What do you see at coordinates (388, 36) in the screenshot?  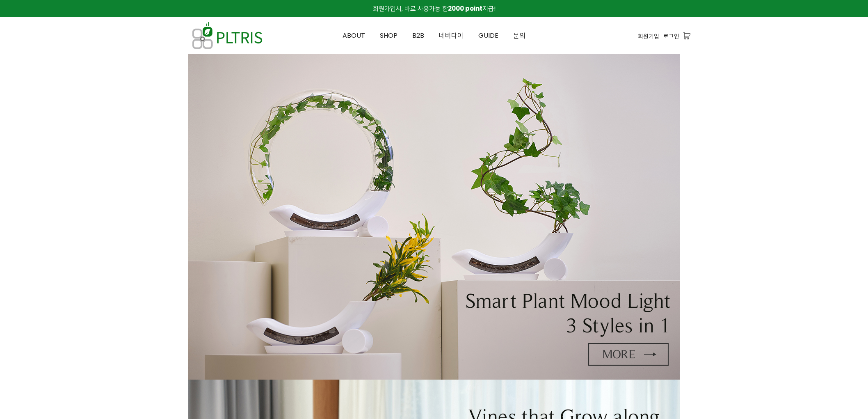 I see `a: SHOP` at bounding box center [388, 36].